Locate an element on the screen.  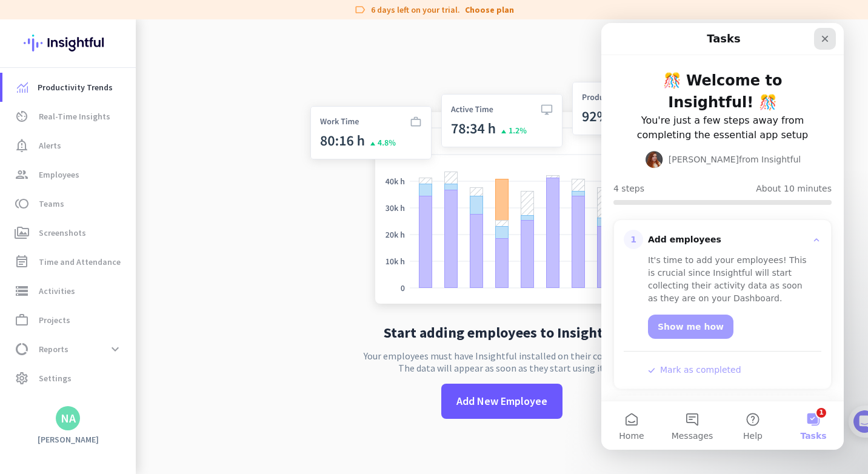
h1: Tasks is located at coordinates (122, 16).